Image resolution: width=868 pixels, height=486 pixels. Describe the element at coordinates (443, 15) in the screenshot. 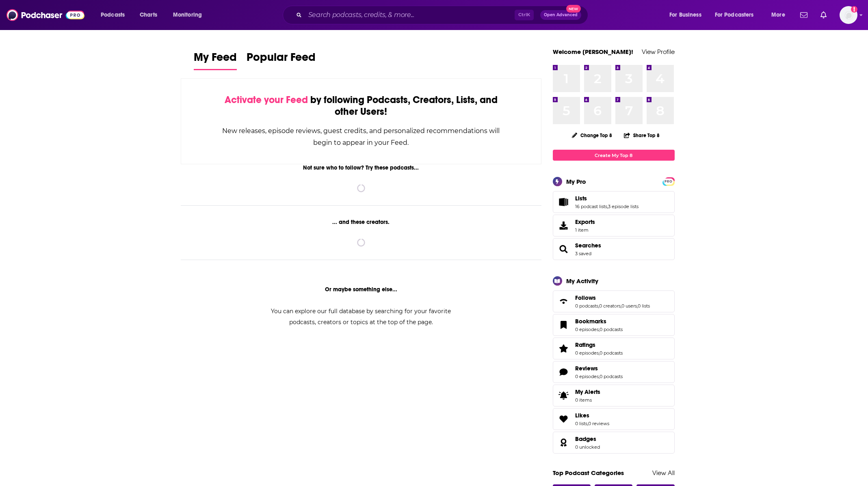

I see `div: Search podcasts, credits, & more...` at that location.